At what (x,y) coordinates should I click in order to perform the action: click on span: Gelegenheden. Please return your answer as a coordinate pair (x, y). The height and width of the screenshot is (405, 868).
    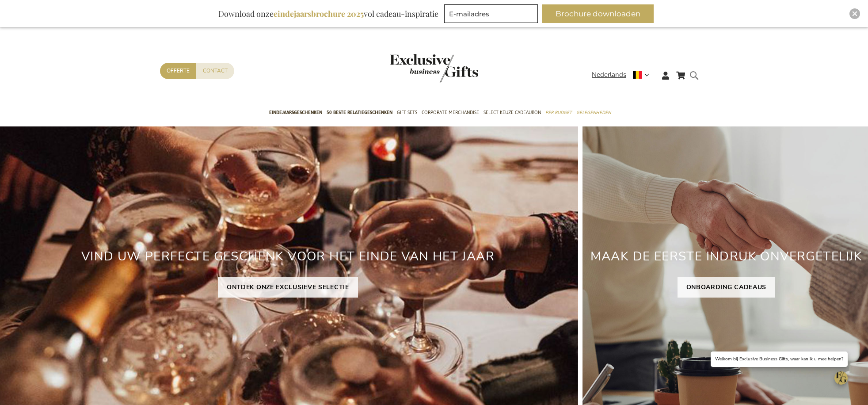
    Looking at the image, I should click on (593, 112).